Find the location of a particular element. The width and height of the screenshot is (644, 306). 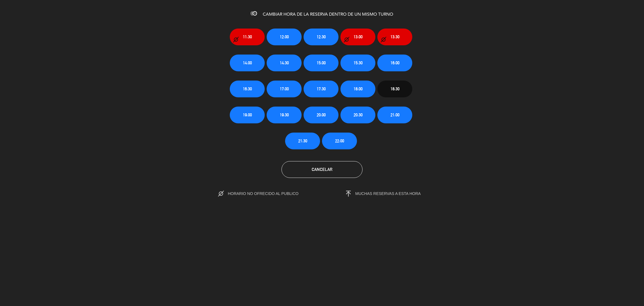

span: 14:30 is located at coordinates (284, 63).